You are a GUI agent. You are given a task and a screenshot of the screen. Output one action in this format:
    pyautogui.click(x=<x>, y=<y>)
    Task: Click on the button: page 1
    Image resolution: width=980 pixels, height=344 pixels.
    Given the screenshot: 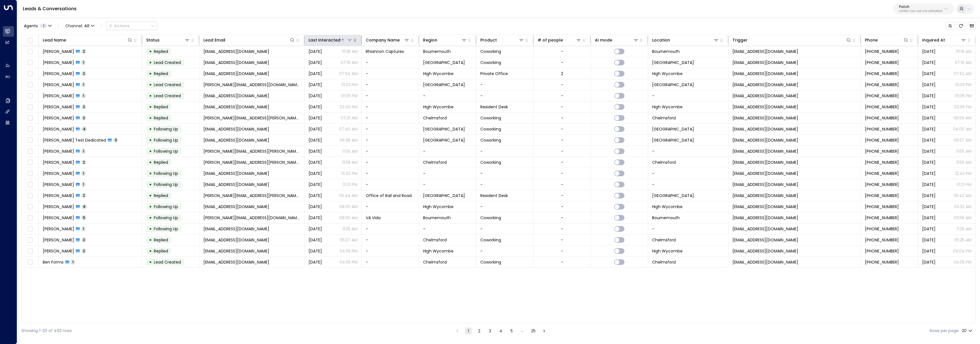 What is the action you would take?
    pyautogui.click(x=468, y=331)
    